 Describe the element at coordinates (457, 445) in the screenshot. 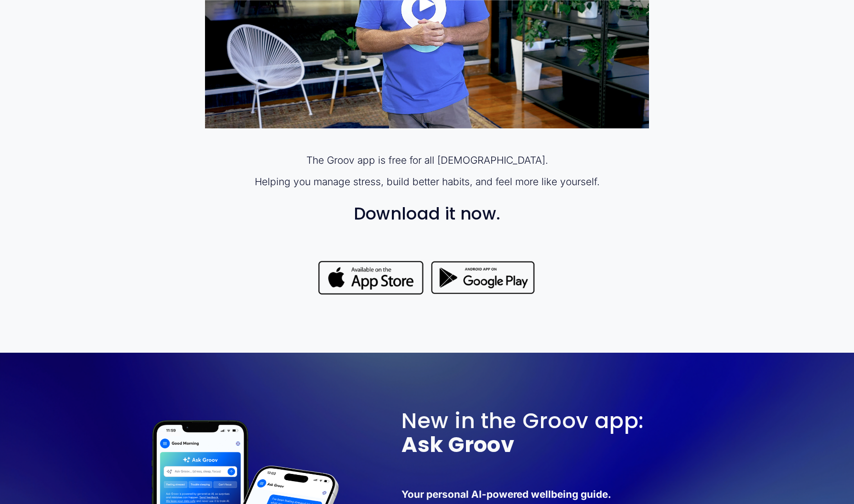

I see `strong: Ask Groov` at that location.